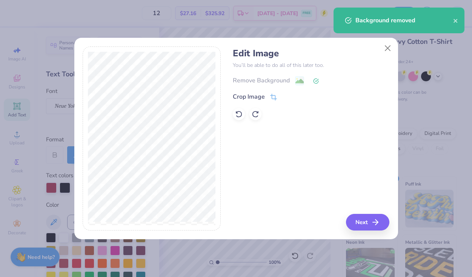  I want to click on p: You’ll be able to do all of this later too., so click(311, 65).